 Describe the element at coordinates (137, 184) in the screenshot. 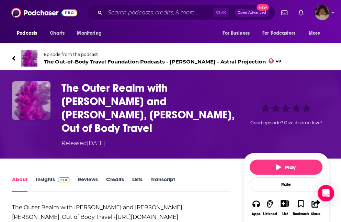

I see `a: Lists` at that location.